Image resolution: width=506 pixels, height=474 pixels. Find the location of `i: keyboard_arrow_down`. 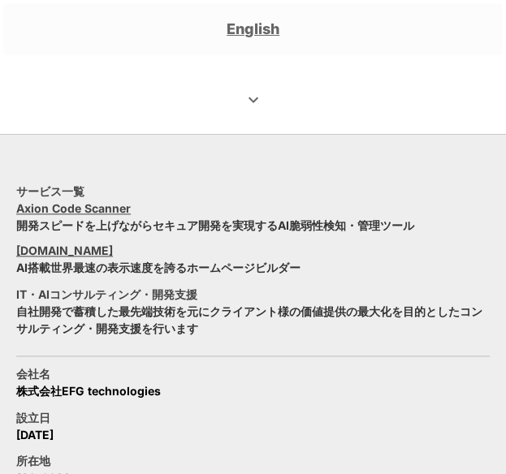

i: keyboard_arrow_down is located at coordinates (253, 100).